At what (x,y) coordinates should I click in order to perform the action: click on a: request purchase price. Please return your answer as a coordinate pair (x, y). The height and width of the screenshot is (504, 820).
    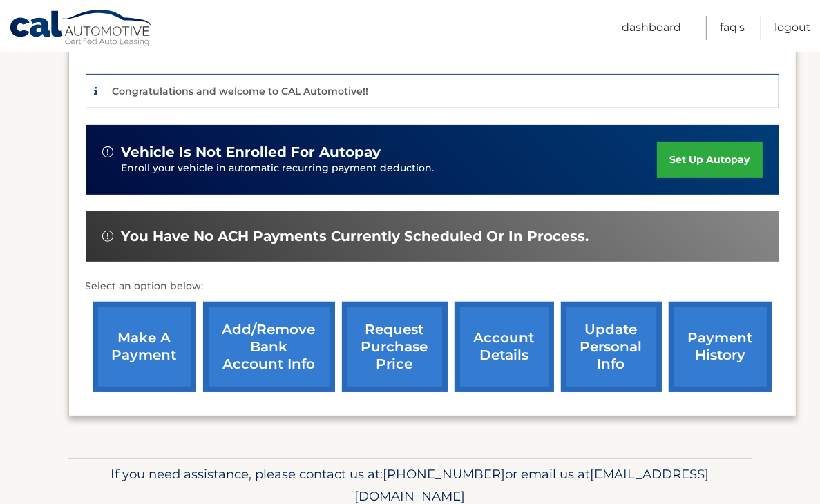
    Looking at the image, I should click on (394, 346).